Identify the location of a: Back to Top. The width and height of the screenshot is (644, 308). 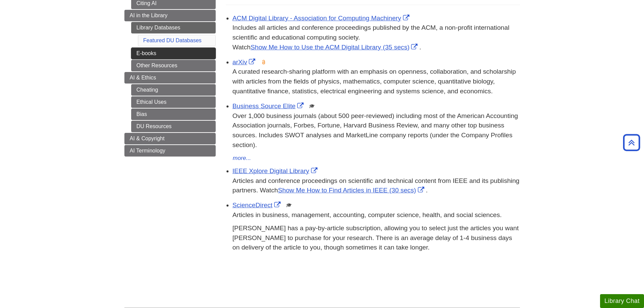
(632, 143).